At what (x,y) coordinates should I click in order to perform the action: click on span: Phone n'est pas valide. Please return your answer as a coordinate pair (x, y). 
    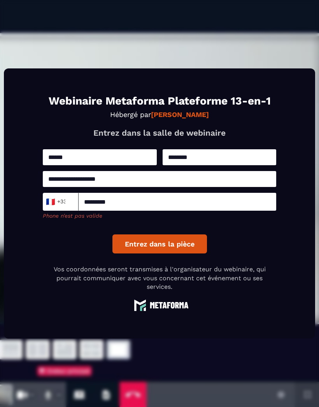
    Looking at the image, I should click on (72, 216).